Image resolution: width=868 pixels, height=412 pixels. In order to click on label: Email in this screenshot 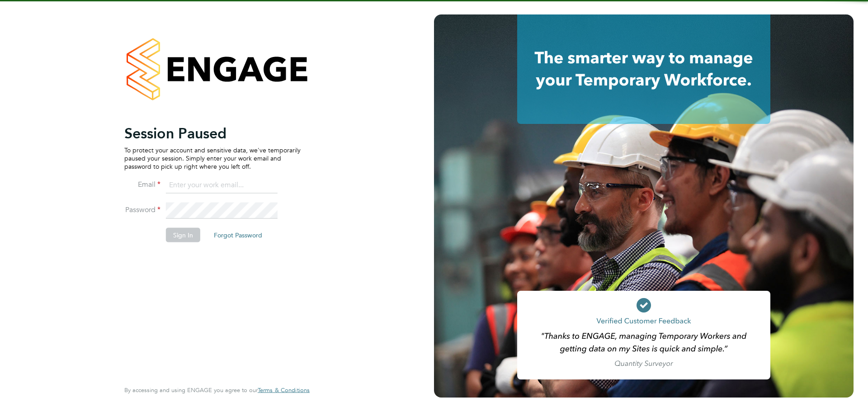, I will do `click(143, 184)`.